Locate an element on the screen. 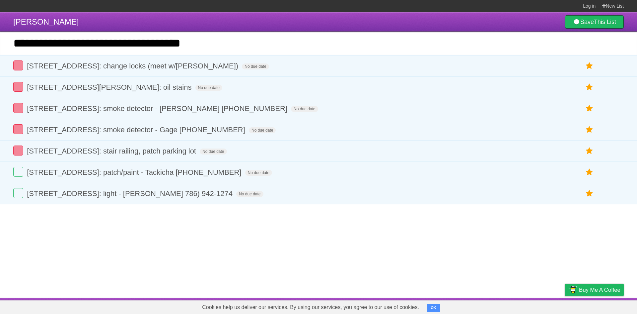 This screenshot has height=314, width=637. img: Buy me a coffee is located at coordinates (573, 289).